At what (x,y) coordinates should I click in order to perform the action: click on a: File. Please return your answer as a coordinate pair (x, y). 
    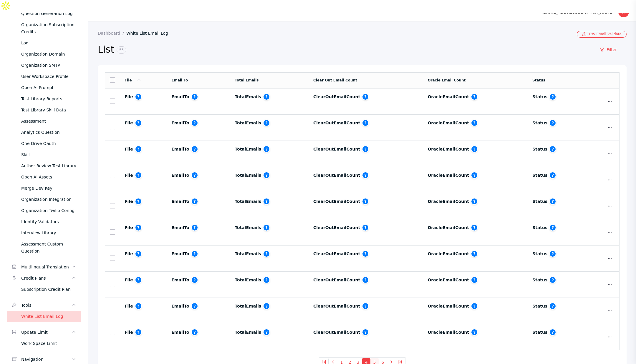
    Looking at the image, I should click on (133, 80).